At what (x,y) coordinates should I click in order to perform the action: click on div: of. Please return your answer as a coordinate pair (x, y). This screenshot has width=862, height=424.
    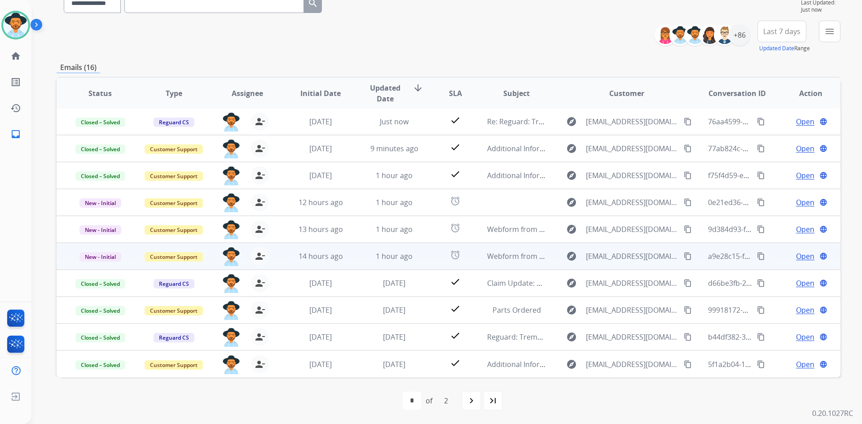
    Looking at the image, I should click on (429, 401).